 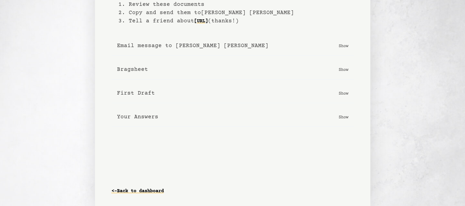 I want to click on li: 1. Review these documents, so click(x=236, y=4).